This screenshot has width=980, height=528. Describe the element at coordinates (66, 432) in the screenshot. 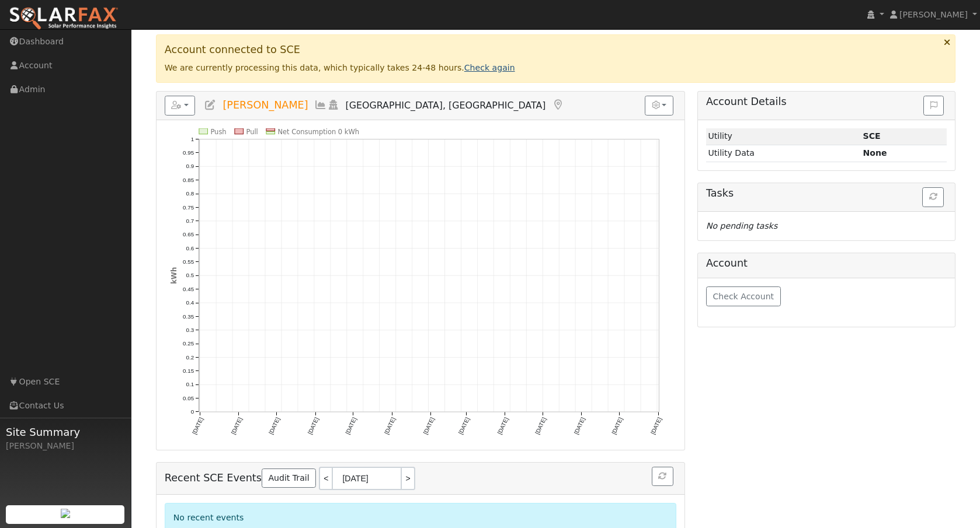

I see `span: Site Summary` at that location.